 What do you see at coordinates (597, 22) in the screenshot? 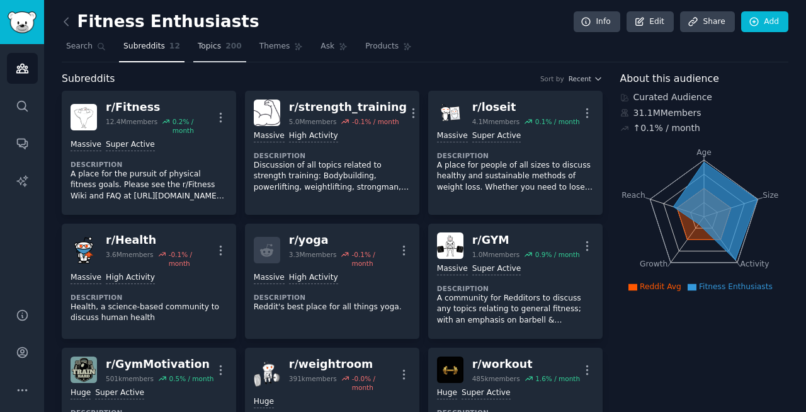
I see `a: Info` at bounding box center [597, 22].